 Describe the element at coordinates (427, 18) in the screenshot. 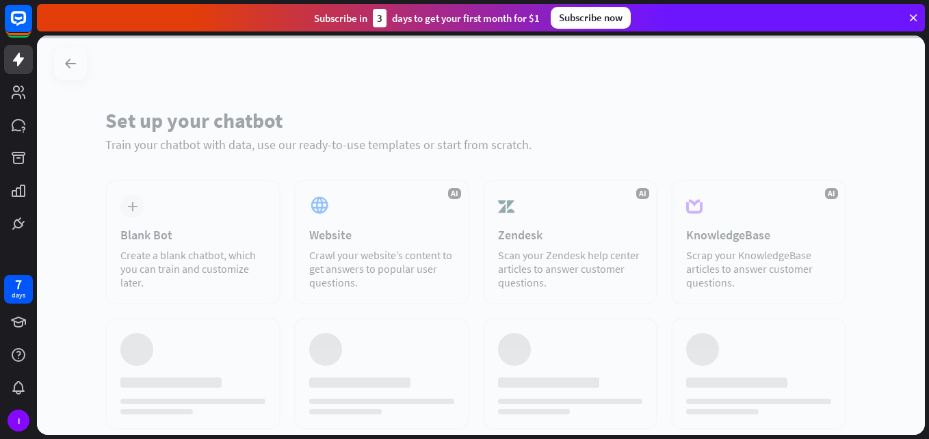

I see `div: Subscribe in days to get your first month for $1` at that location.